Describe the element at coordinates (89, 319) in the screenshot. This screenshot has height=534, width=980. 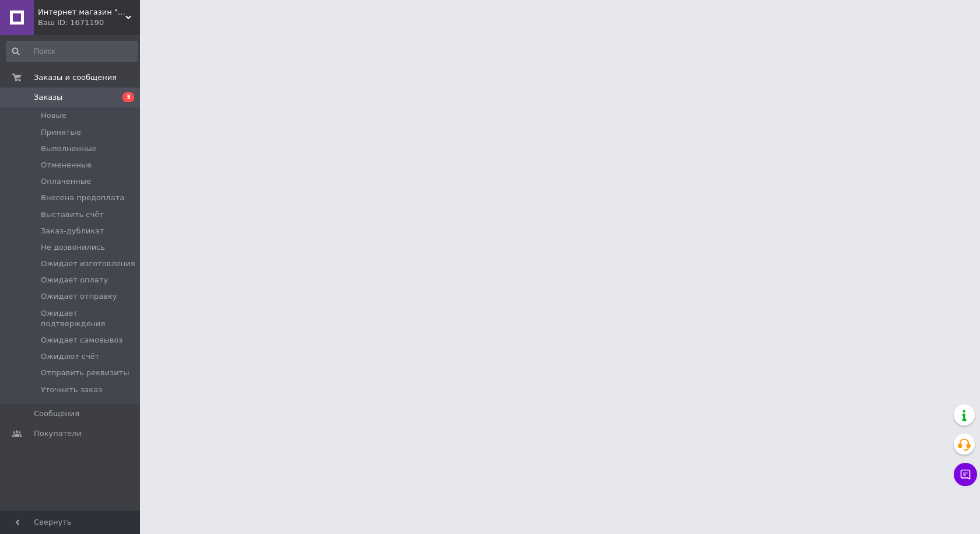
I see `span: Ожидает подтверждения` at that location.